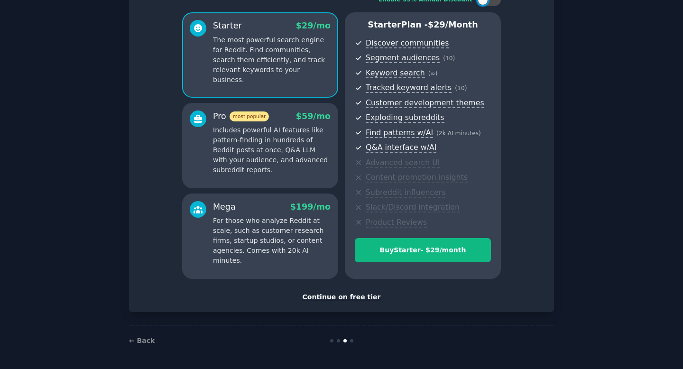  What do you see at coordinates (459, 133) in the screenshot?
I see `span: ( 2k AI minutes )` at bounding box center [459, 133].